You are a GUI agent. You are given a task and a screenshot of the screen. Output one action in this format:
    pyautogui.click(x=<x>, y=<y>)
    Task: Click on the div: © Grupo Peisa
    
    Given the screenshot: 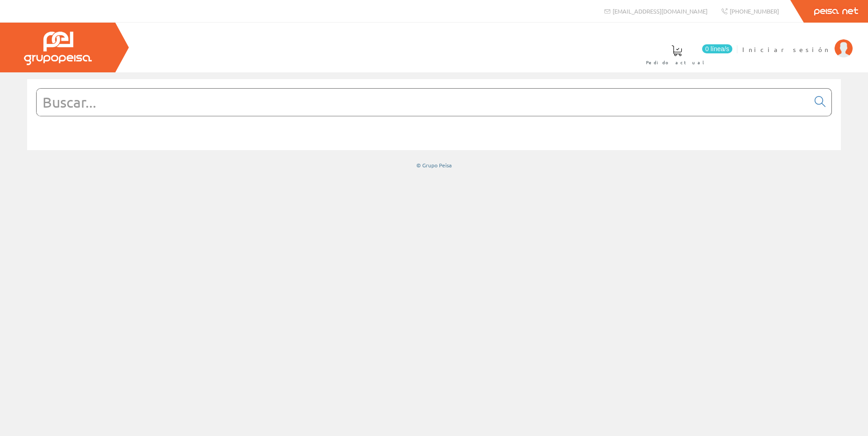 What is the action you would take?
    pyautogui.click(x=434, y=165)
    